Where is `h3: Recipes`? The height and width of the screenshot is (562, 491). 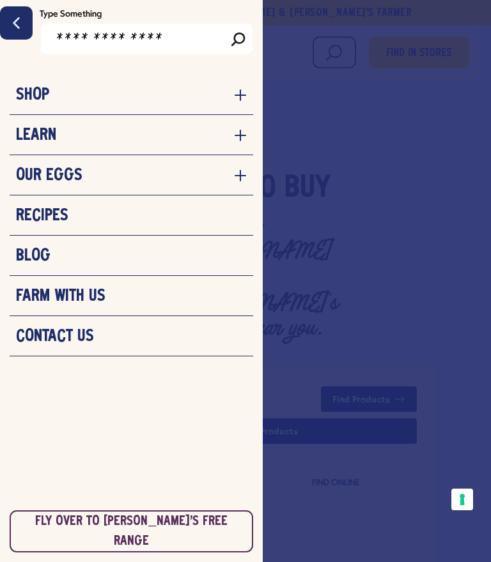
h3: Recipes is located at coordinates (42, 216).